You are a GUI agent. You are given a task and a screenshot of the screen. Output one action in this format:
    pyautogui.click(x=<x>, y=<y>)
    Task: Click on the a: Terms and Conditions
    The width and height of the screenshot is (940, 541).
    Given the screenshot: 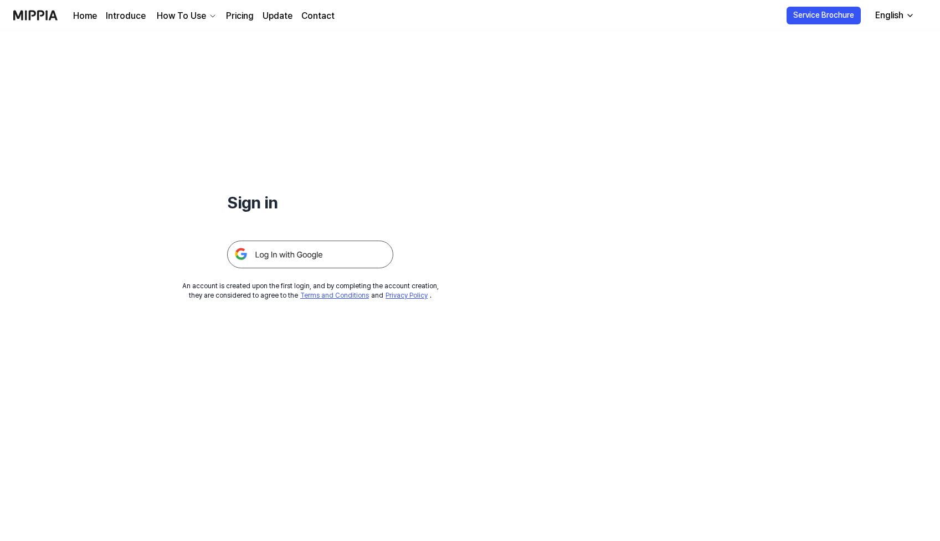 What is the action you would take?
    pyautogui.click(x=335, y=295)
    